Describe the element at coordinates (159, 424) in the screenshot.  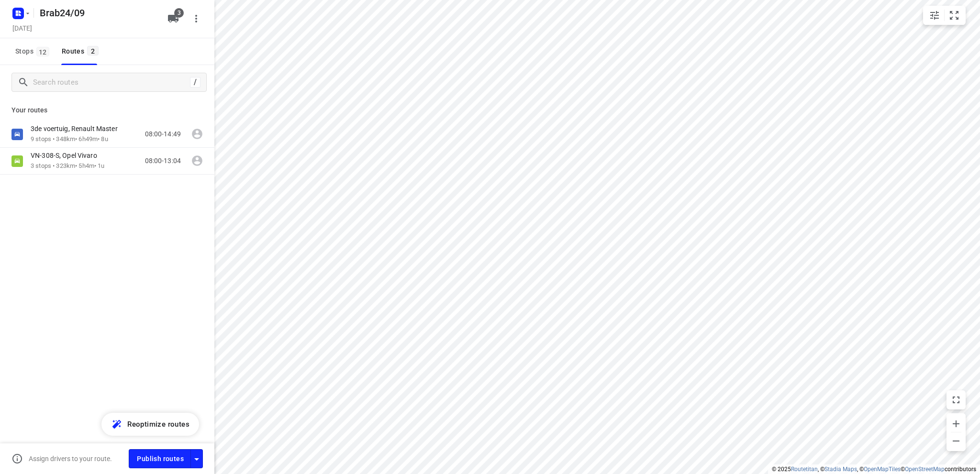
I see `span: Reoptimize routes` at that location.